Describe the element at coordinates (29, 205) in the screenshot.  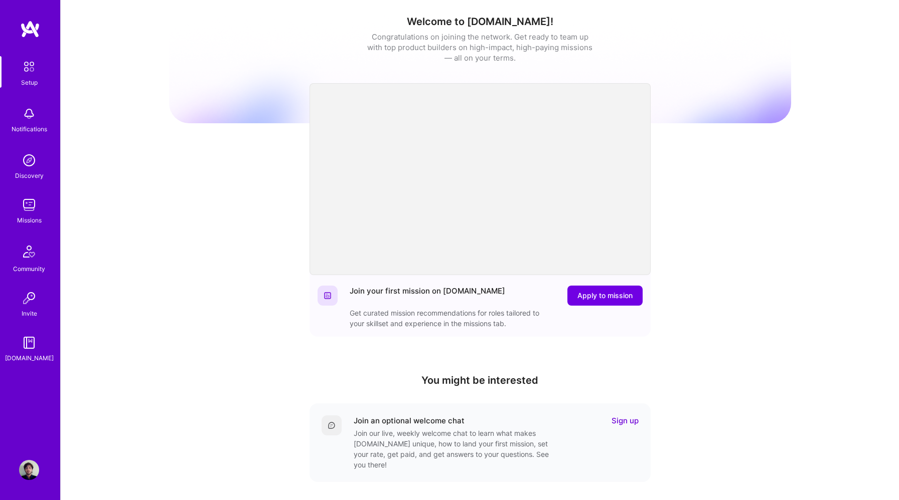
I see `img: teamwork` at that location.